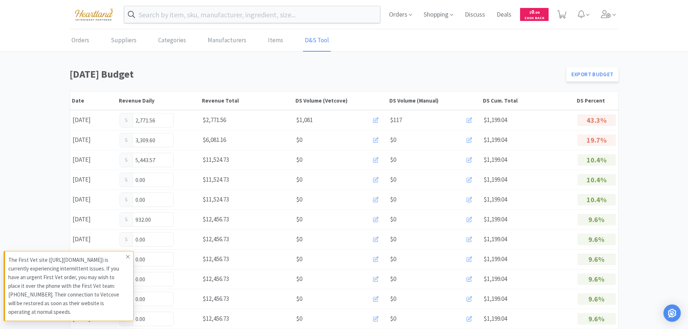 The image size is (688, 329). Describe the element at coordinates (317, 40) in the screenshot. I see `a: D&S Tool` at that location.